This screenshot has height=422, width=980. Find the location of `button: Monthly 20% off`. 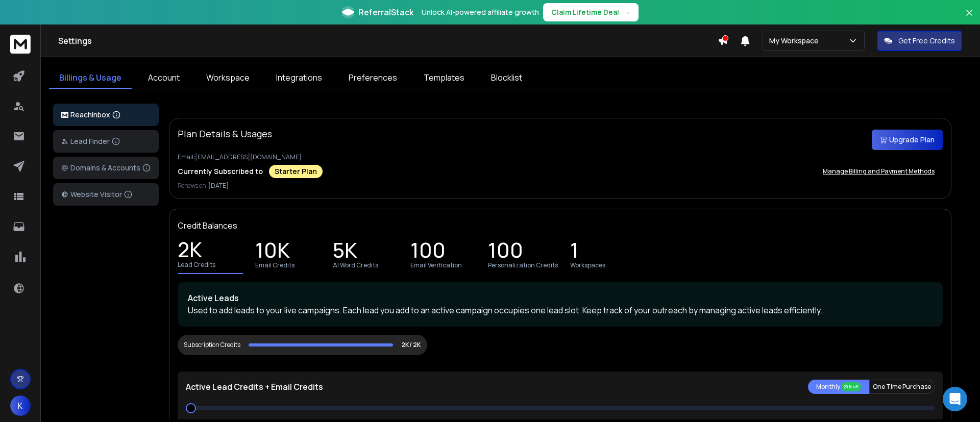

button: Monthly 20% off is located at coordinates (838, 387).